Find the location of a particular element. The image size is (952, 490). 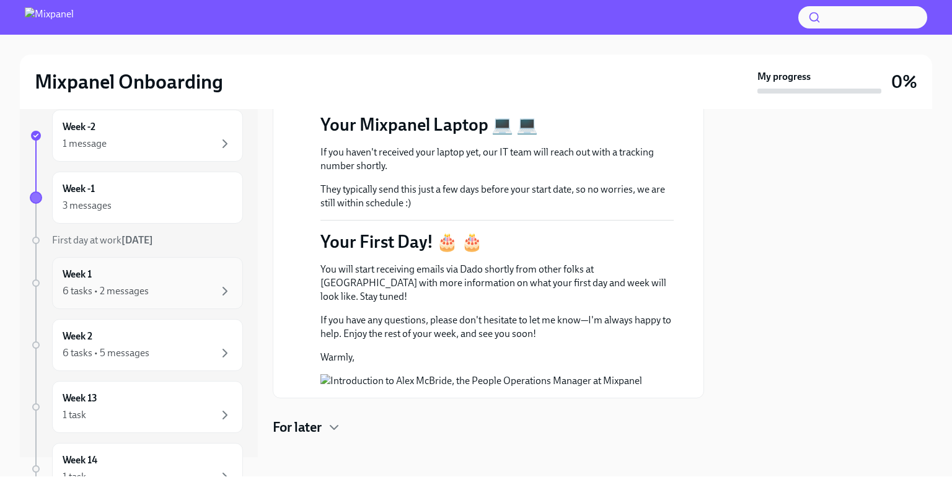

h6: Week -1 is located at coordinates (79, 189).